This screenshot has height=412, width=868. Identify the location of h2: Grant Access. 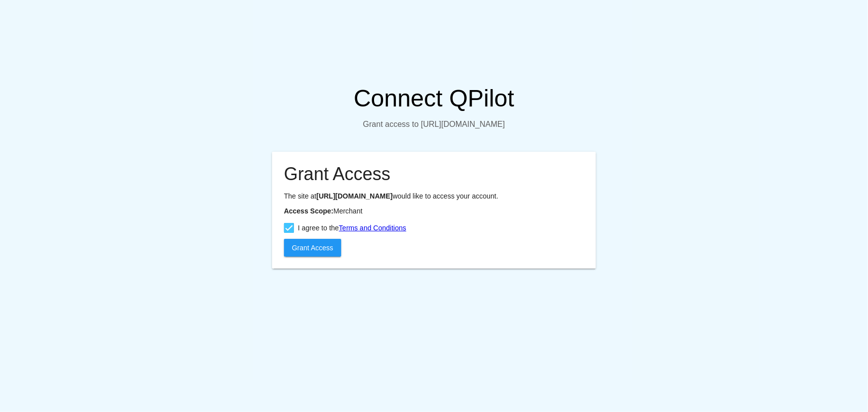
(434, 174).